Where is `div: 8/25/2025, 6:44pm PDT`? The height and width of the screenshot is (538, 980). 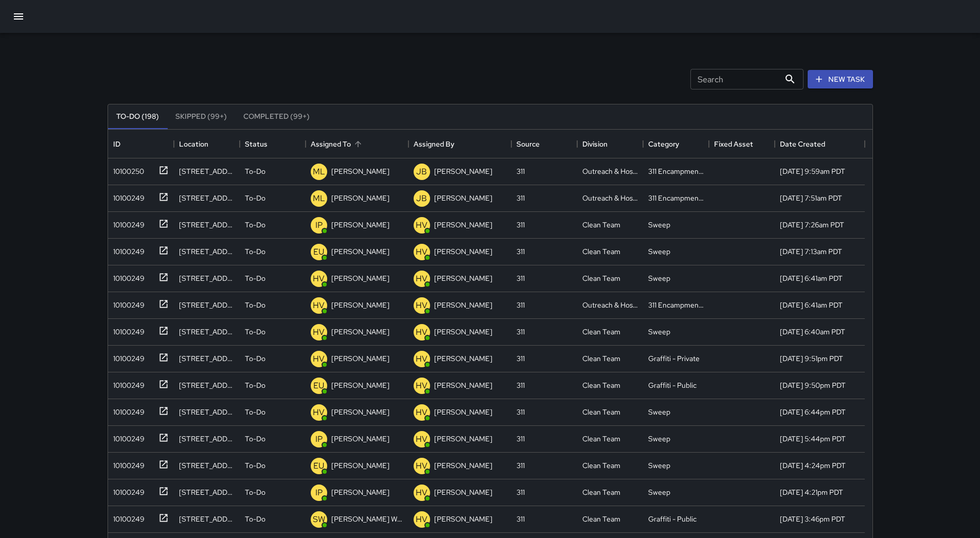
div: 8/25/2025, 6:44pm PDT is located at coordinates (813, 412).